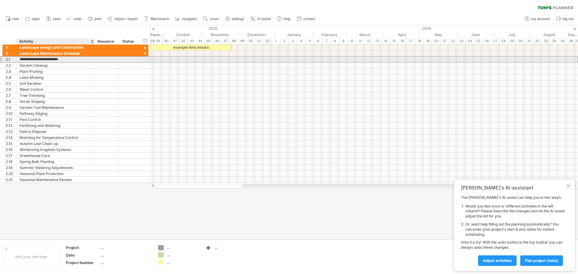  I want to click on div: 31, so click(529, 41).